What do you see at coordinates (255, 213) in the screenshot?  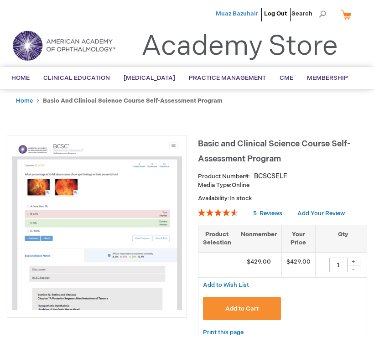 I see `span: 5` at bounding box center [255, 213].